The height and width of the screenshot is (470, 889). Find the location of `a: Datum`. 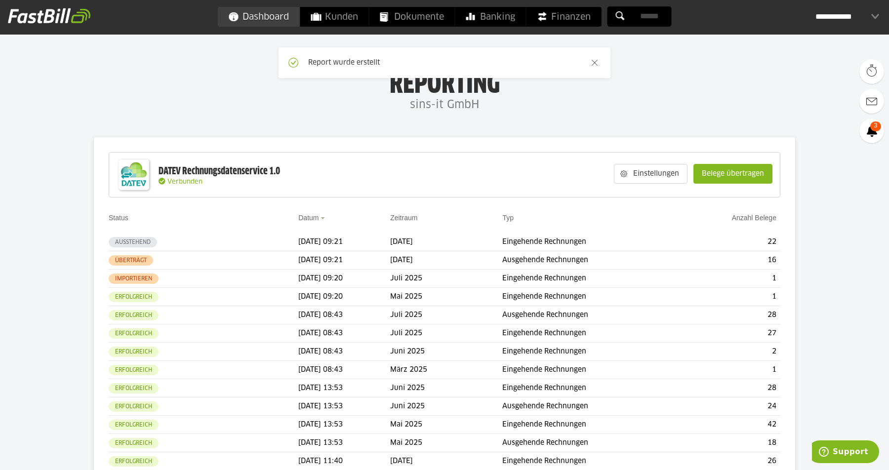

a: Datum is located at coordinates (308, 218).